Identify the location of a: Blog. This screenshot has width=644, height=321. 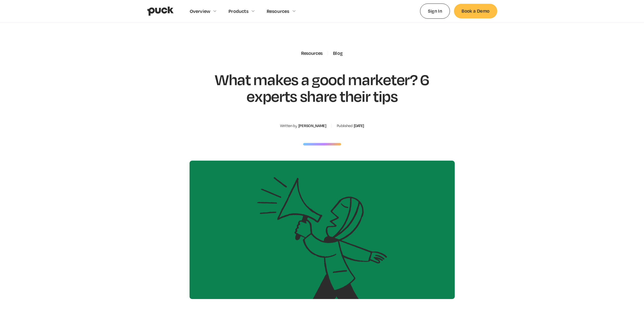
(338, 53).